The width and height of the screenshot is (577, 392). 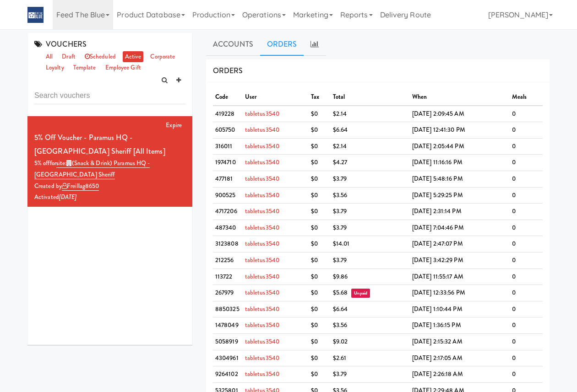 I want to click on div: 5% off, so click(x=110, y=169).